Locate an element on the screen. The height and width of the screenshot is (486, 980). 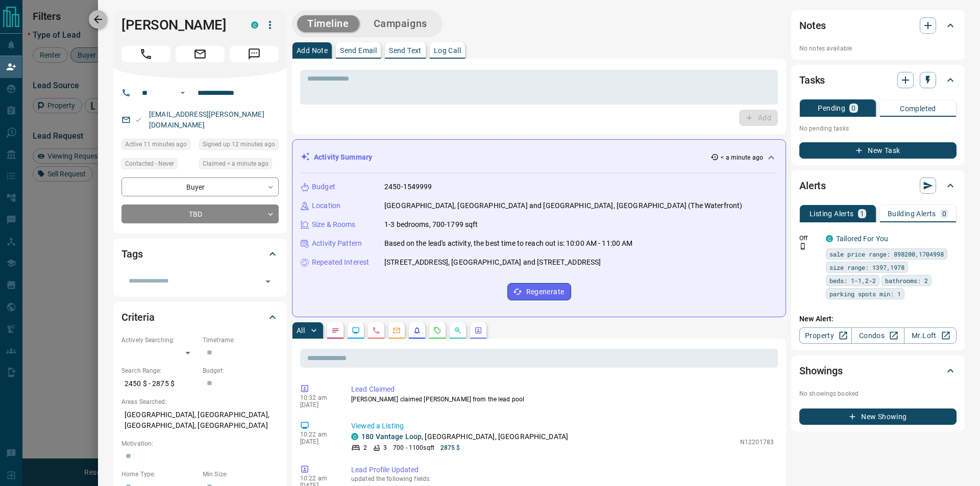
p: No showings booked is located at coordinates (878, 394).